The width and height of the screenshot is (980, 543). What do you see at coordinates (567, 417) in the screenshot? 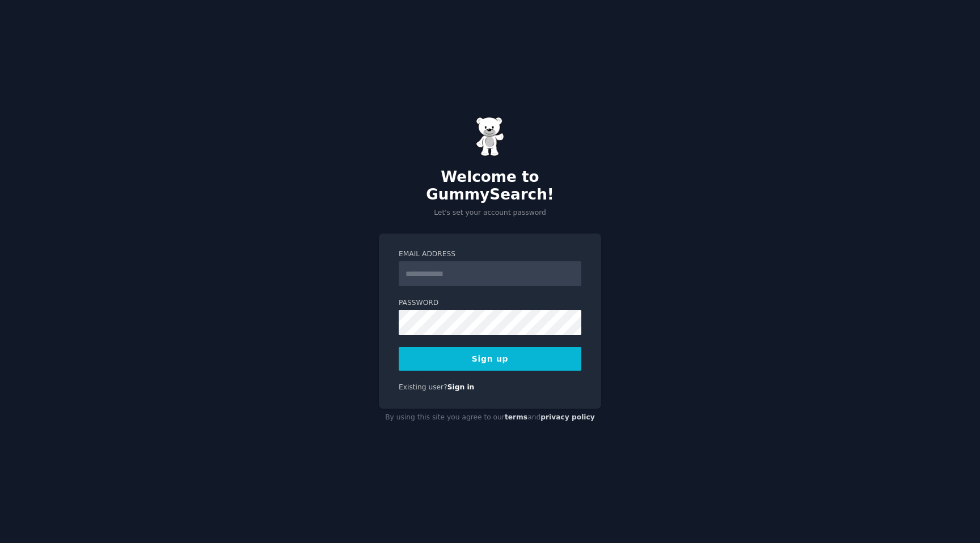
I see `a: privacy policy` at bounding box center [567, 417].